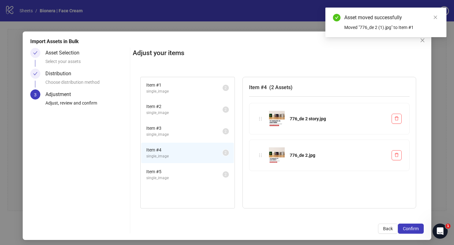  Describe the element at coordinates (411, 229) in the screenshot. I see `button: Confirm` at that location.